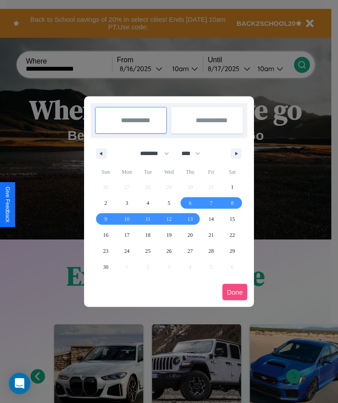 The width and height of the screenshot is (338, 403). I want to click on span: Thu, so click(190, 172).